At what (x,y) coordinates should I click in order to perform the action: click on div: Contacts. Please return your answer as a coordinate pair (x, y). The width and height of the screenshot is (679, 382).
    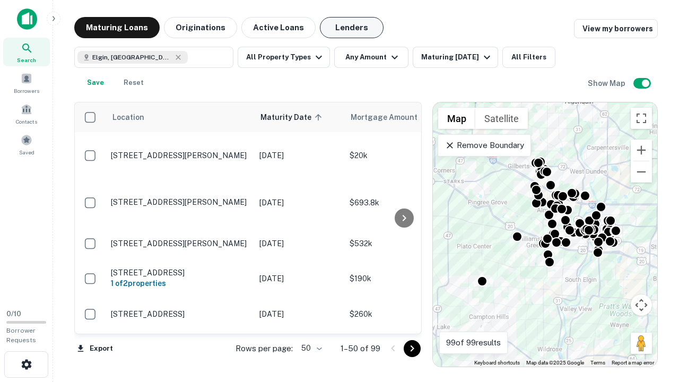
    Looking at the image, I should click on (27, 113).